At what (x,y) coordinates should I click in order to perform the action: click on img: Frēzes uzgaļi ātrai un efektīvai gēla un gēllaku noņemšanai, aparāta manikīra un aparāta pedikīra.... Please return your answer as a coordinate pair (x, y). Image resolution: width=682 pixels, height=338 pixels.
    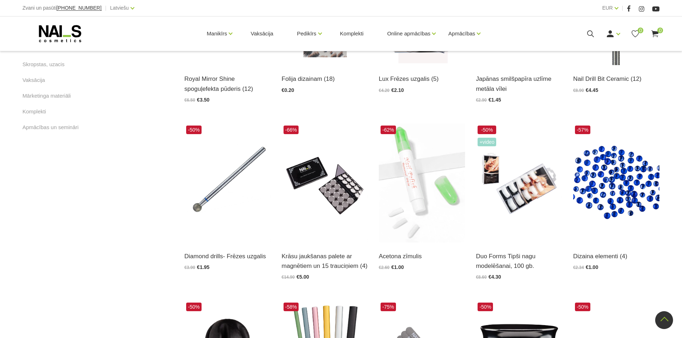
    Looking at the image, I should click on (227, 183).